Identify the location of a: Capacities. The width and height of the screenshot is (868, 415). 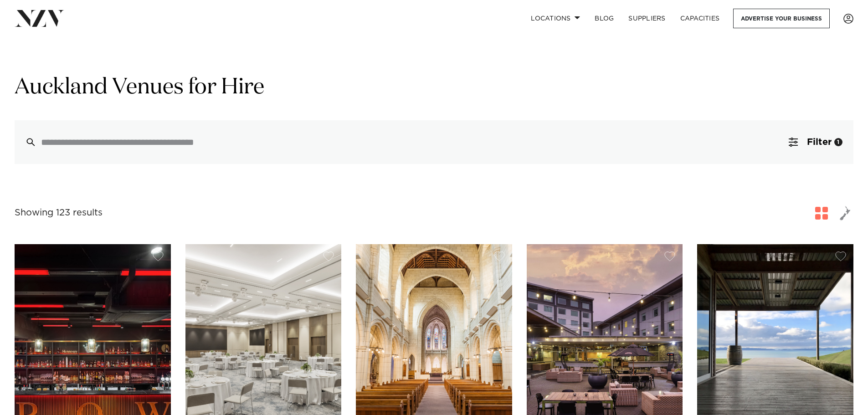
(700, 18).